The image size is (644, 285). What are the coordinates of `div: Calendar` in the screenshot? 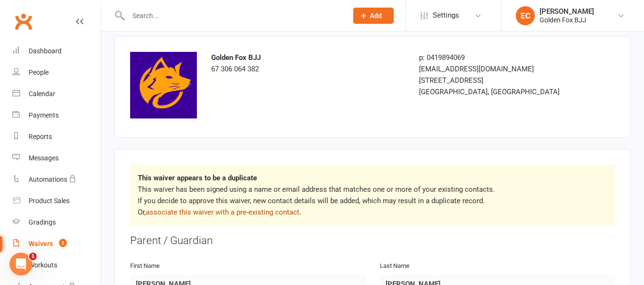 It's located at (42, 94).